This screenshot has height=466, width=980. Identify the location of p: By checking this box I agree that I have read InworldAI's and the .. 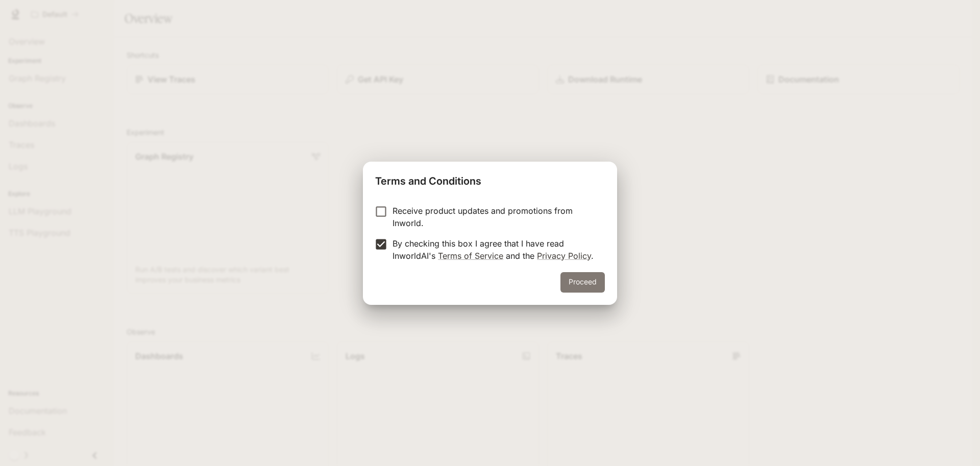
(495, 249).